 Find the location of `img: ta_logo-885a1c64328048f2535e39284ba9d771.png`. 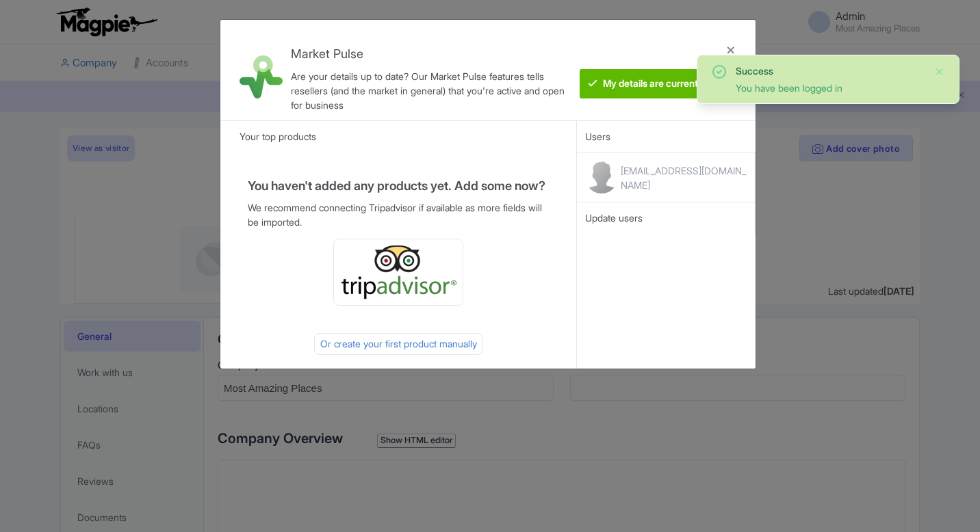

img: ta_logo-885a1c64328048f2535e39284ba9d771.png is located at coordinates (398, 272).